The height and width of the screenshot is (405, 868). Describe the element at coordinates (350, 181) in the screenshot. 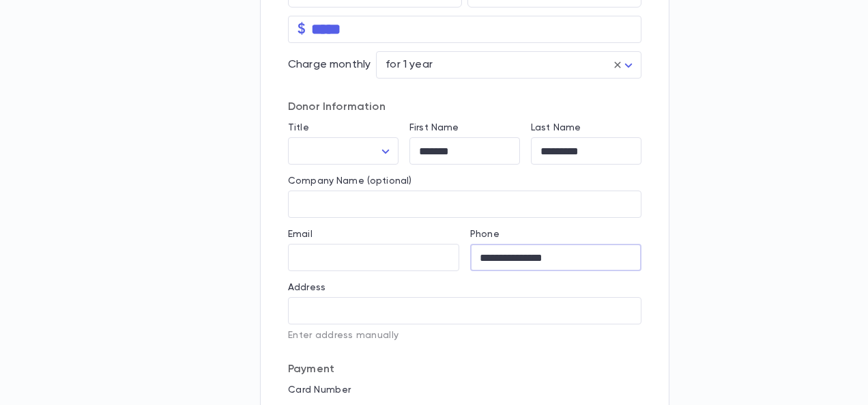

I see `label: Company Name (optional)` at that location.